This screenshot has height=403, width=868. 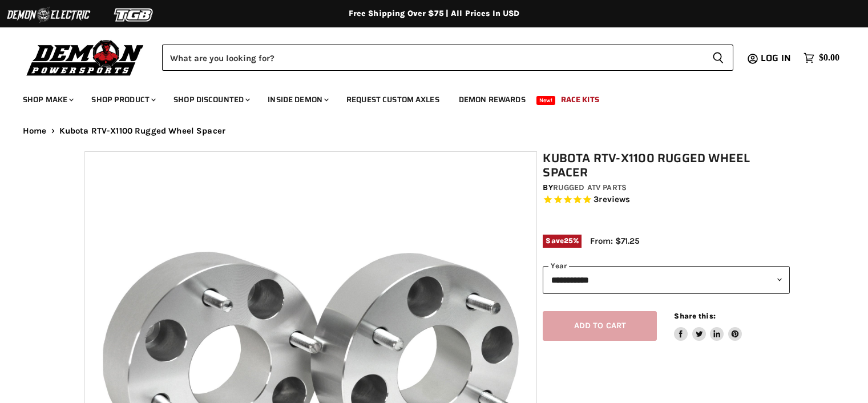 I want to click on span: Kubota RTV-X1100 Rugged Wheel Spacer, so click(x=142, y=131).